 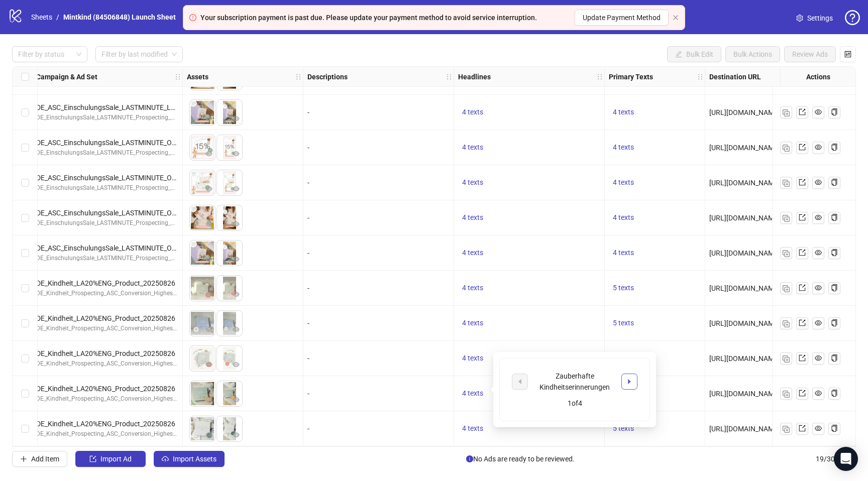 I want to click on a: Update Payment Method, so click(x=622, y=18).